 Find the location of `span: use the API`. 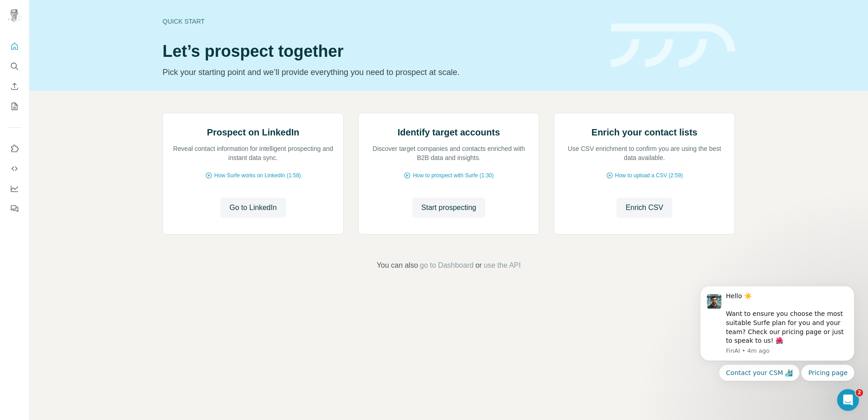

span: use the API is located at coordinates (502, 266).